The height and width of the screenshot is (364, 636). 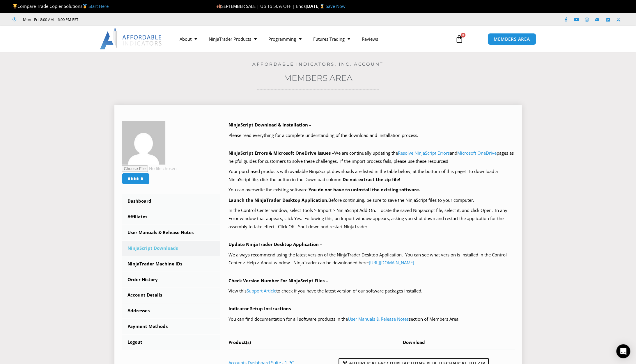 I want to click on b: You do not have to uninstall the existing software., so click(x=364, y=190).